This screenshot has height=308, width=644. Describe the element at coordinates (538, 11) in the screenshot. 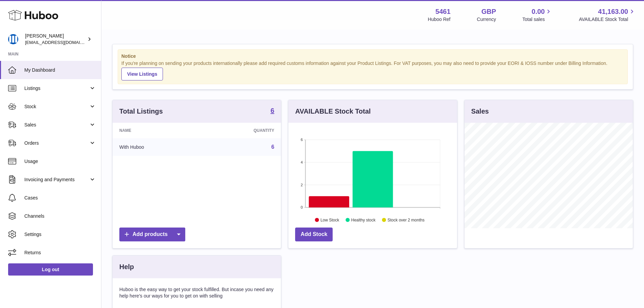

I see `span: 0.00` at that location.